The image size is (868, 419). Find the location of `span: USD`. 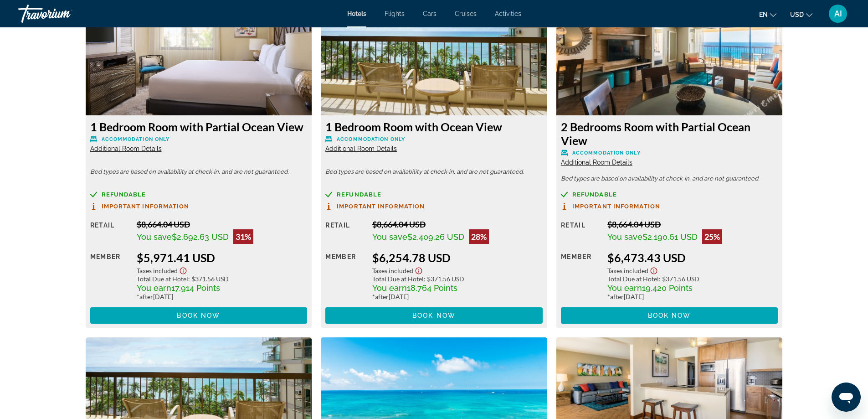

span: USD is located at coordinates (797, 14).